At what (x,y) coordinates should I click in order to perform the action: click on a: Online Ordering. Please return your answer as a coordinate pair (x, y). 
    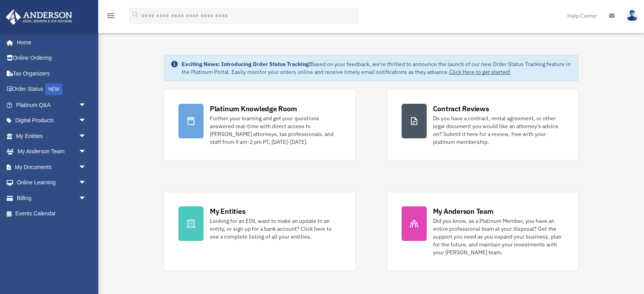
    Looking at the image, I should click on (51, 58).